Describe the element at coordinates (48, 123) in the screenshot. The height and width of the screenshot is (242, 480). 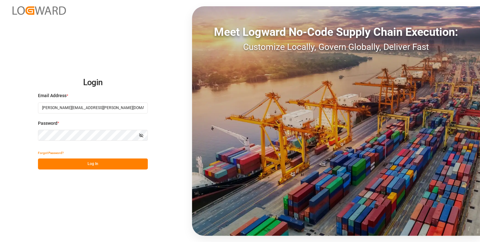
I see `span: Password` at that location.